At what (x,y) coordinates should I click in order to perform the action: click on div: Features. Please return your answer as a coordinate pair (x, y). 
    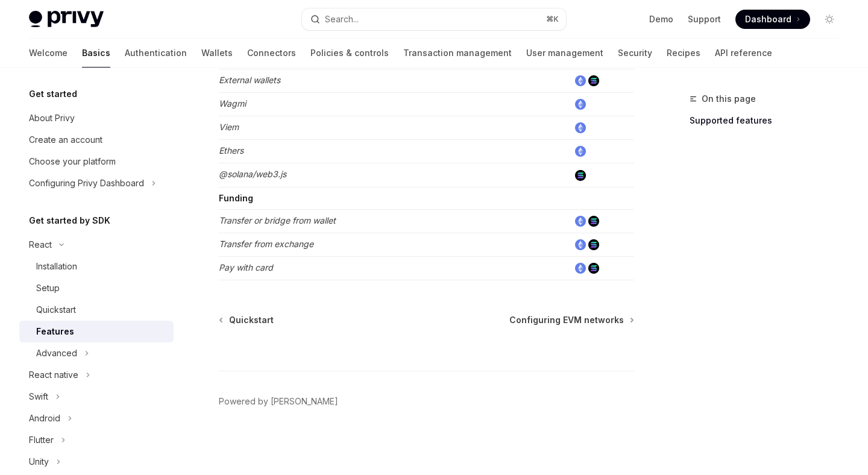
    Looking at the image, I should click on (55, 331).